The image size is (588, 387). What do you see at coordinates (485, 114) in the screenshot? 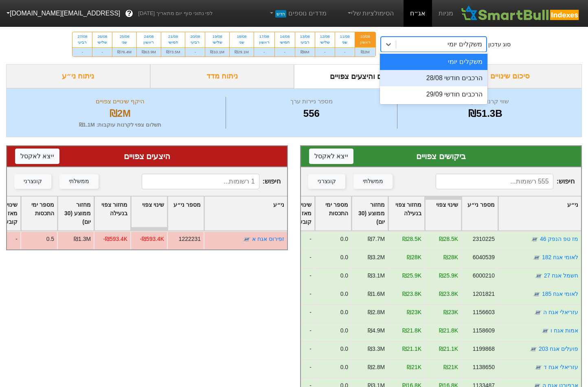
I see `div: ₪51.3B` at bounding box center [485, 114].